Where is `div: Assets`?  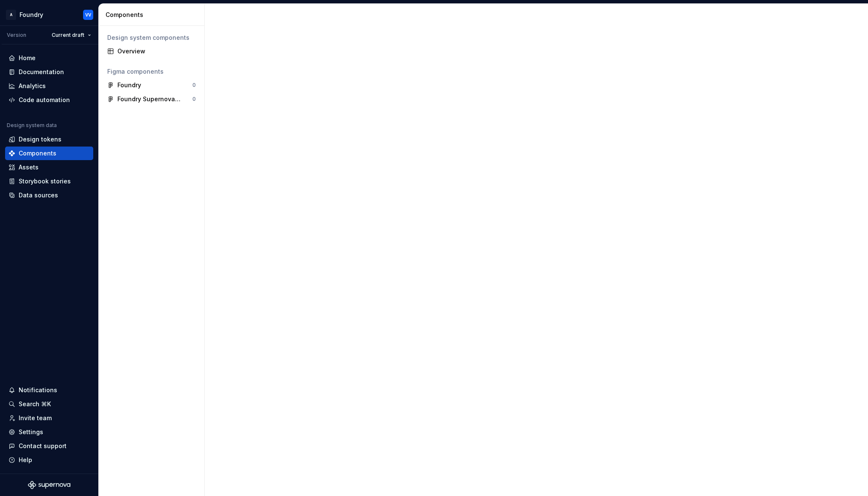
div: Assets is located at coordinates (29, 167).